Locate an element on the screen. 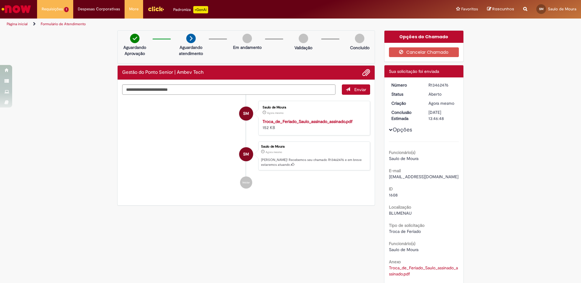 Image resolution: width=581 pixels, height=283 pixels. button: Adicionar anexos is located at coordinates (366, 73).